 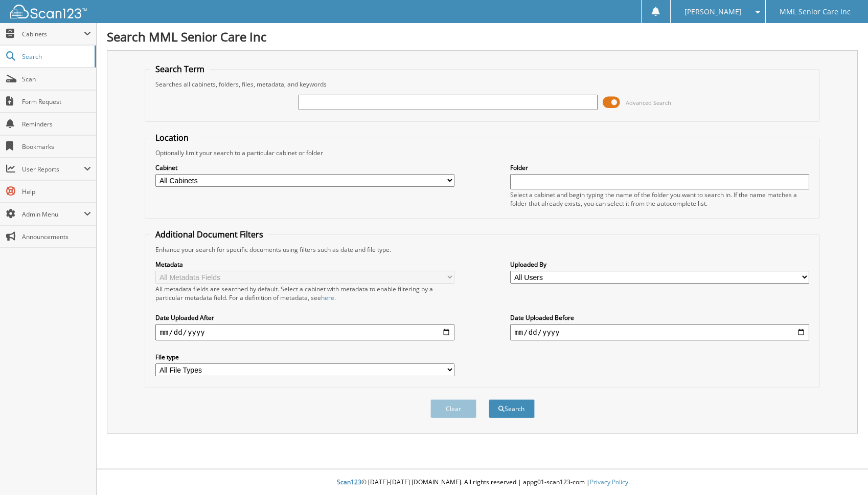 I want to click on img: scan123-logo-white.svg, so click(x=48, y=11).